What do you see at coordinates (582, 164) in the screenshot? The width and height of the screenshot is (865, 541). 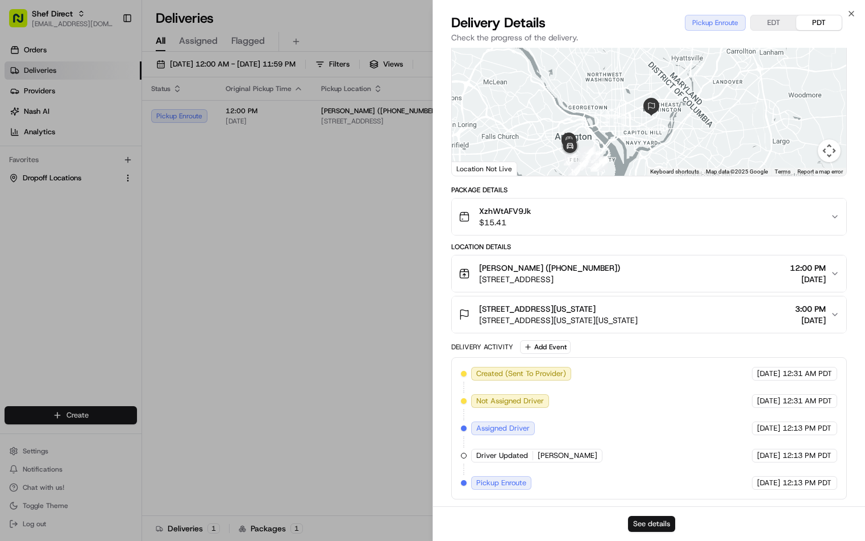 I see `div: 15` at bounding box center [582, 164].